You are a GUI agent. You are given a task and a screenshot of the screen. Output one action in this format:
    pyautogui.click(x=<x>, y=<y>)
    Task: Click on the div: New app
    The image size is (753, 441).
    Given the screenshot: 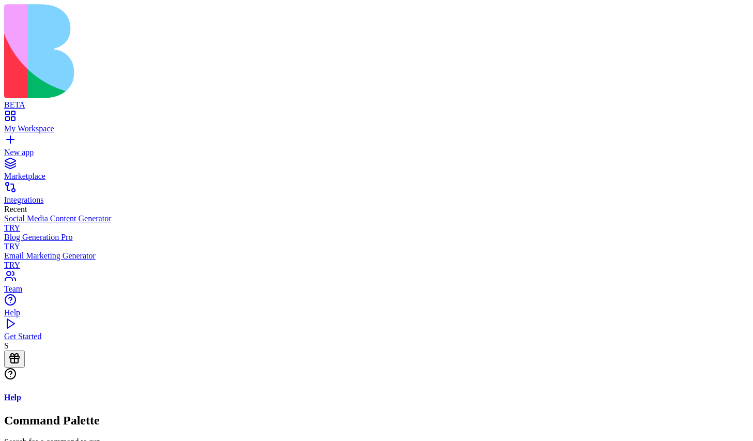 What is the action you would take?
    pyautogui.click(x=376, y=152)
    